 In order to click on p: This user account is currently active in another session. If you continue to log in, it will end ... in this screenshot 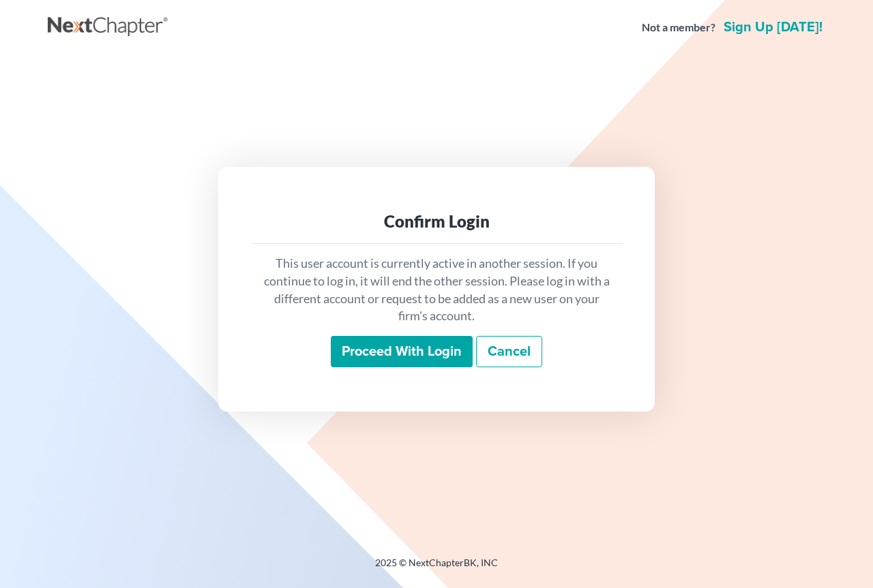, I will do `click(437, 290)`.